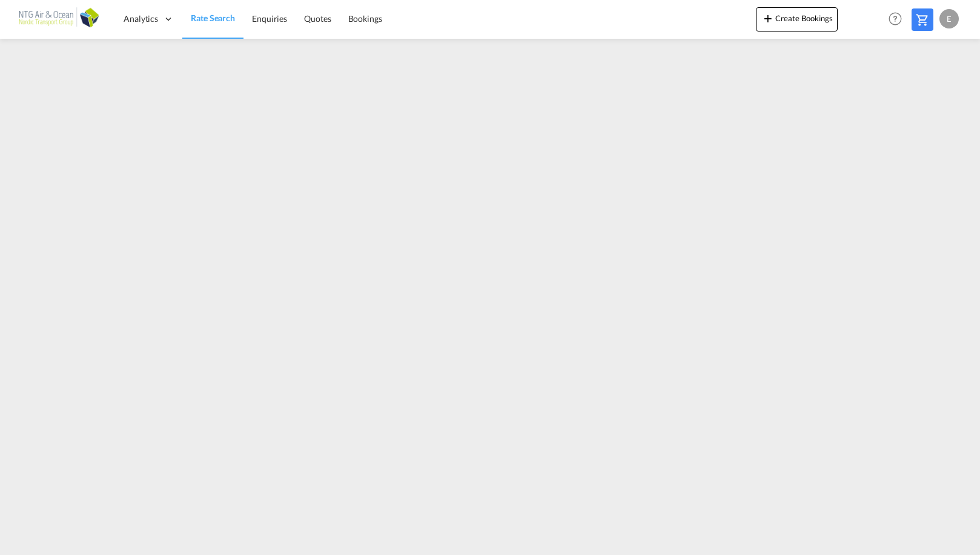 Image resolution: width=980 pixels, height=555 pixels. What do you see at coordinates (949, 18) in the screenshot?
I see `div: E` at bounding box center [949, 18].